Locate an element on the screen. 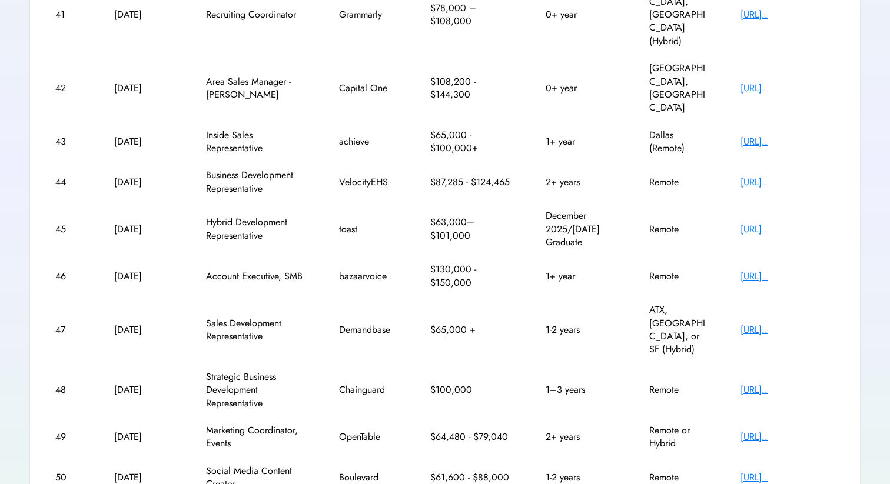 The height and width of the screenshot is (484, 890). div: Capital One is located at coordinates (368, 88).